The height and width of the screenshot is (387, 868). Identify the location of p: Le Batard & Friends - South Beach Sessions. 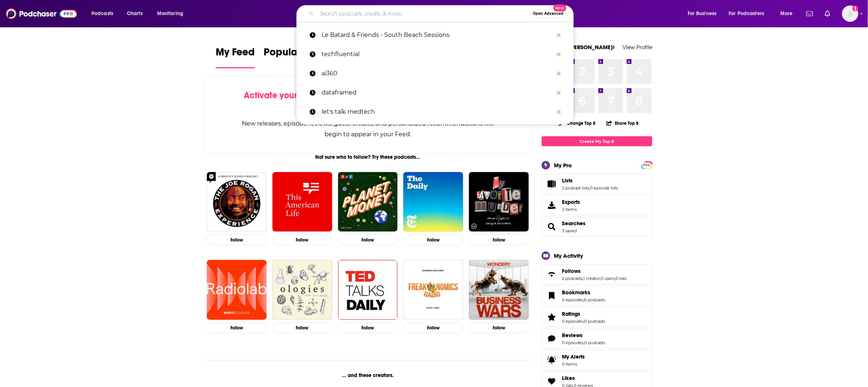
(437, 35).